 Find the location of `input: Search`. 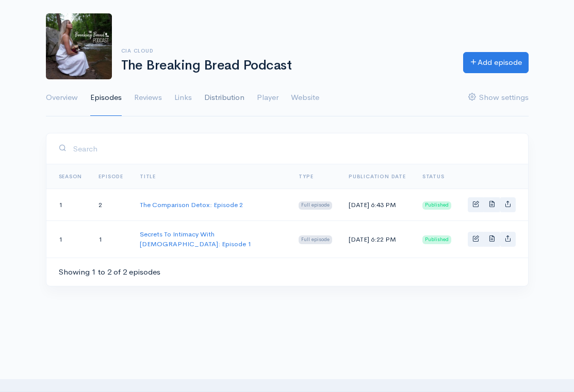

input: Search is located at coordinates (294, 148).